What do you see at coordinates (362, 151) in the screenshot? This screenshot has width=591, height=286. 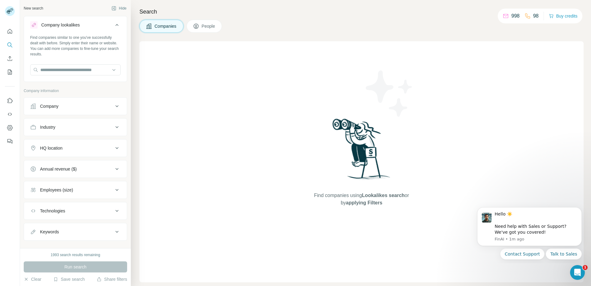 I see `img: Surfe Illustration - Woman searching with binoculars` at bounding box center [362, 151].